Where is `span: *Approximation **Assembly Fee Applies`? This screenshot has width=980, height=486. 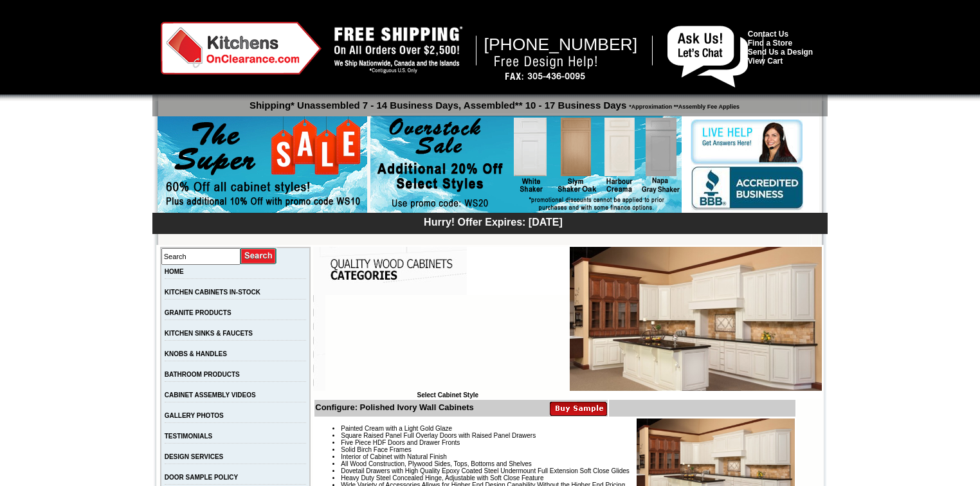
span: *Approximation **Assembly Fee Applies is located at coordinates (683, 105).